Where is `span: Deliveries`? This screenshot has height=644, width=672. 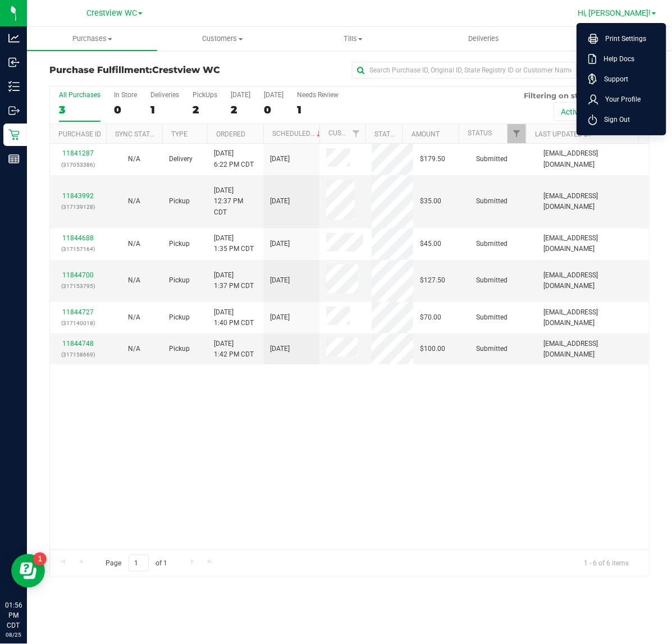
span: Deliveries is located at coordinates (483, 39).